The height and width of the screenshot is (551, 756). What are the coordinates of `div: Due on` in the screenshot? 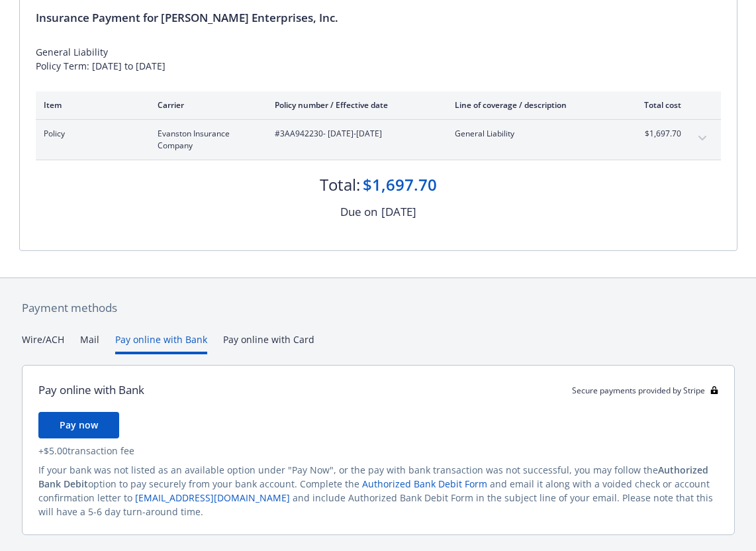 It's located at (358, 212).